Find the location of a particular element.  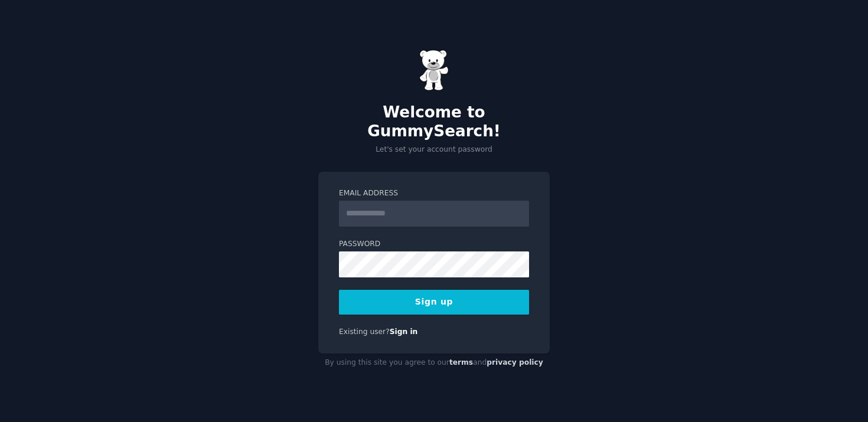

label: Email Address is located at coordinates (434, 193).